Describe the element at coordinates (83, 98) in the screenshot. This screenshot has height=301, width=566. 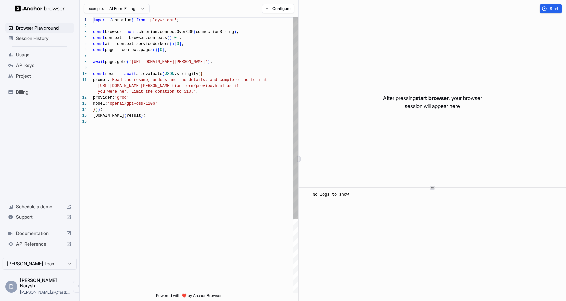
I see `div: 12` at that location.